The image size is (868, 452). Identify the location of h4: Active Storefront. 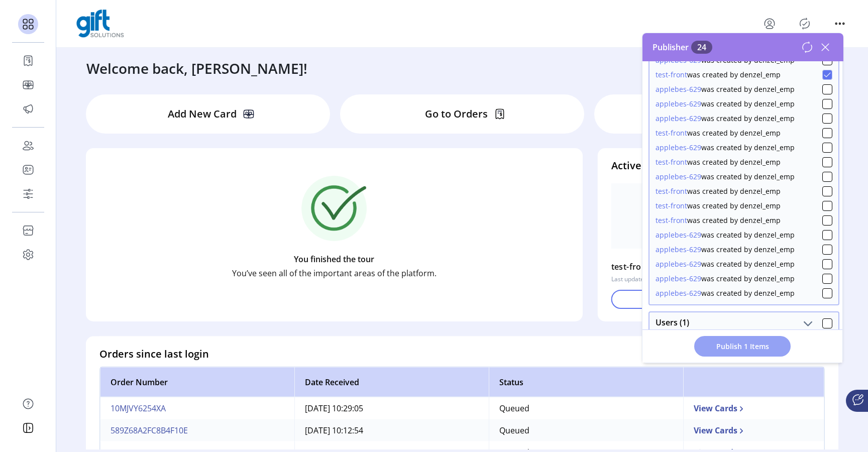
(718, 166).